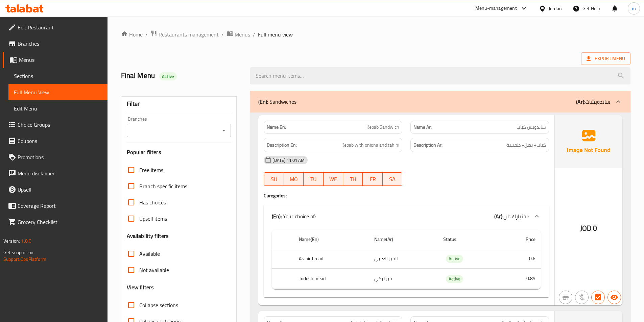  Describe the element at coordinates (60, 206) in the screenshot. I see `span: Coverage Report` at that location.